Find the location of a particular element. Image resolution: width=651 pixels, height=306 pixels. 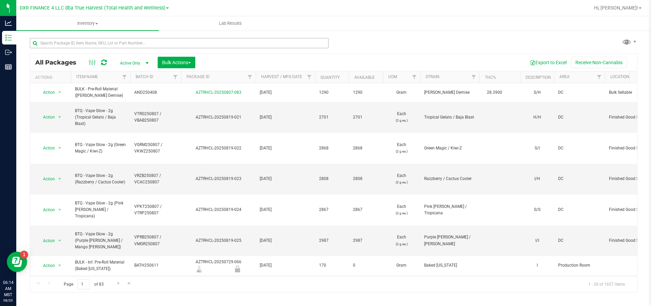

a: Location is located at coordinates (620, 77).